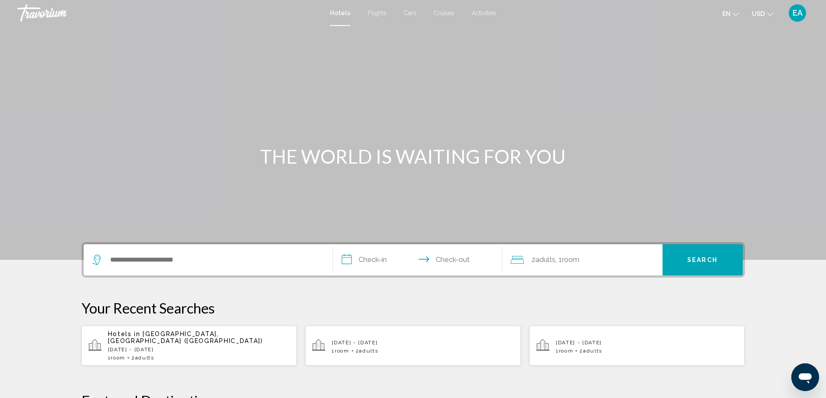 The height and width of the screenshot is (398, 826). What do you see at coordinates (377, 13) in the screenshot?
I see `a: Flights` at bounding box center [377, 13].